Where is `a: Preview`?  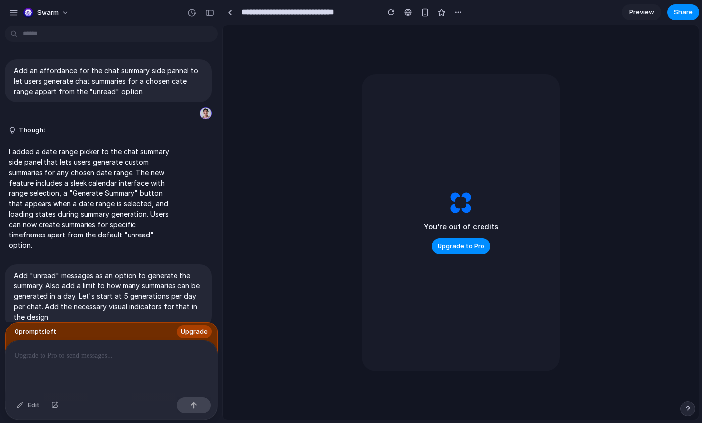
a: Preview is located at coordinates (642, 12).